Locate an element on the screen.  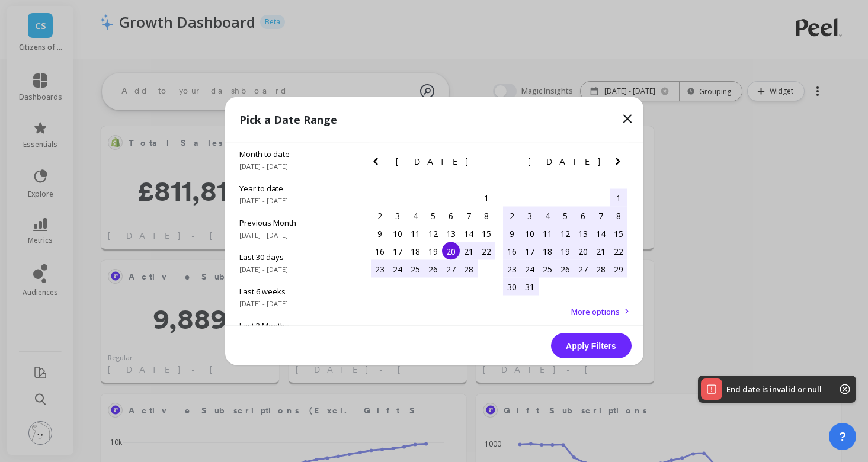
button: Apply Filters is located at coordinates (591, 346).